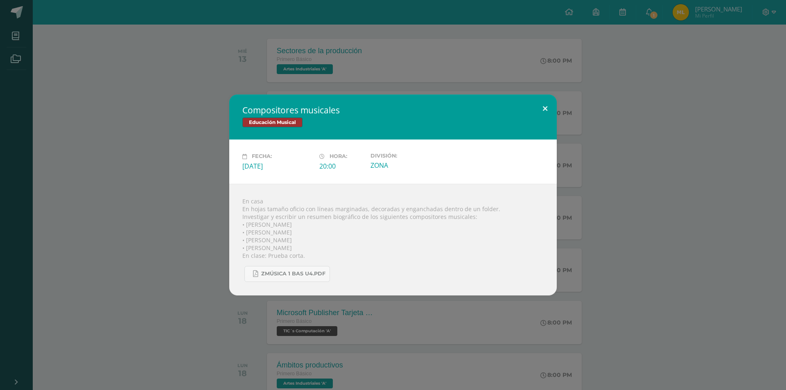  Describe the element at coordinates (406, 165) in the screenshot. I see `div: ZONA` at that location.